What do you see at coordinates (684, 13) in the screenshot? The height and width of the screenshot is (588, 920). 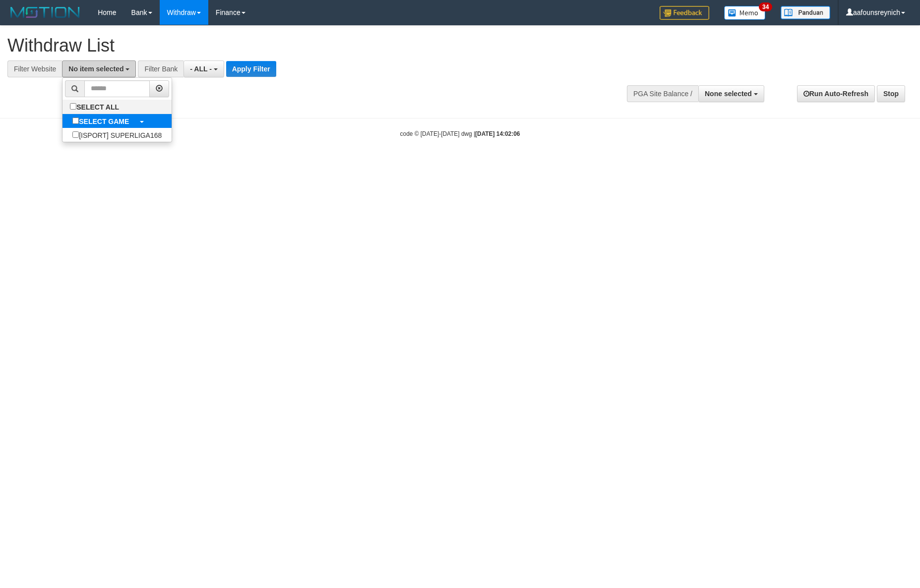 I see `img: Feedback.jpg` at bounding box center [684, 13].